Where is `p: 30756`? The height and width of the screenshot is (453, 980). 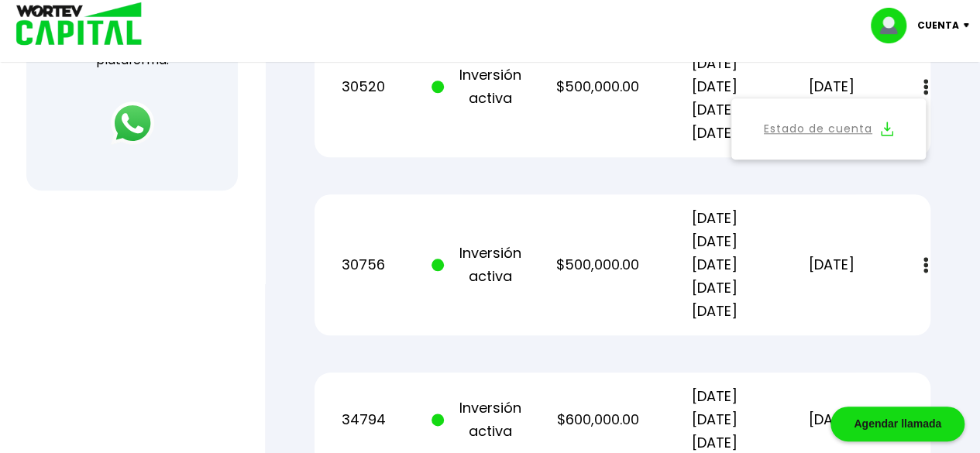 p: 30756 is located at coordinates (363, 265).